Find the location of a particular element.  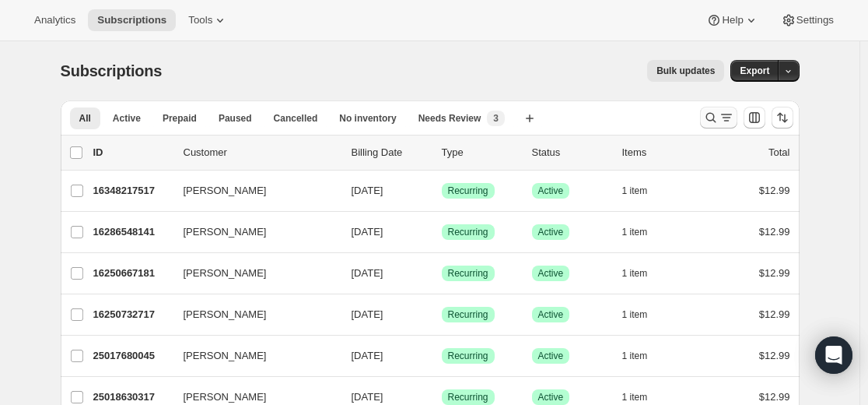

button: Customize table column order and visibility is located at coordinates (755, 117).